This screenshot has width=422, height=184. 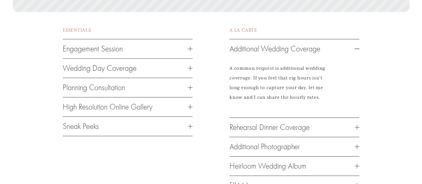 I want to click on span: Additional Wedding Coverage, so click(x=292, y=49).